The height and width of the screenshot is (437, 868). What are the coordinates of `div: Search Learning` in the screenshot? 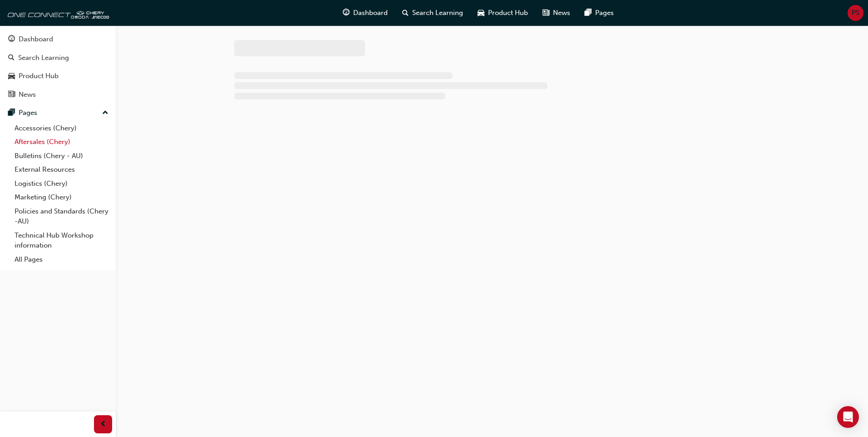 It's located at (43, 58).